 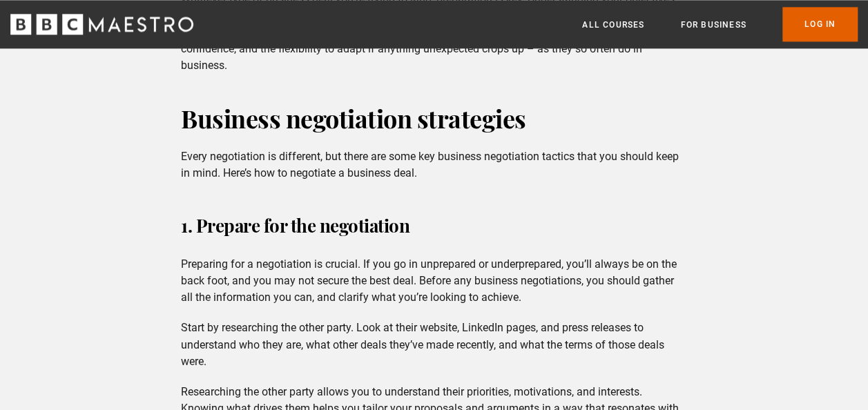 What do you see at coordinates (434, 344) in the screenshot?
I see `p: Start by researching the other party. Look at their website, LinkedIn pages, and press releases t...` at bounding box center [434, 344].